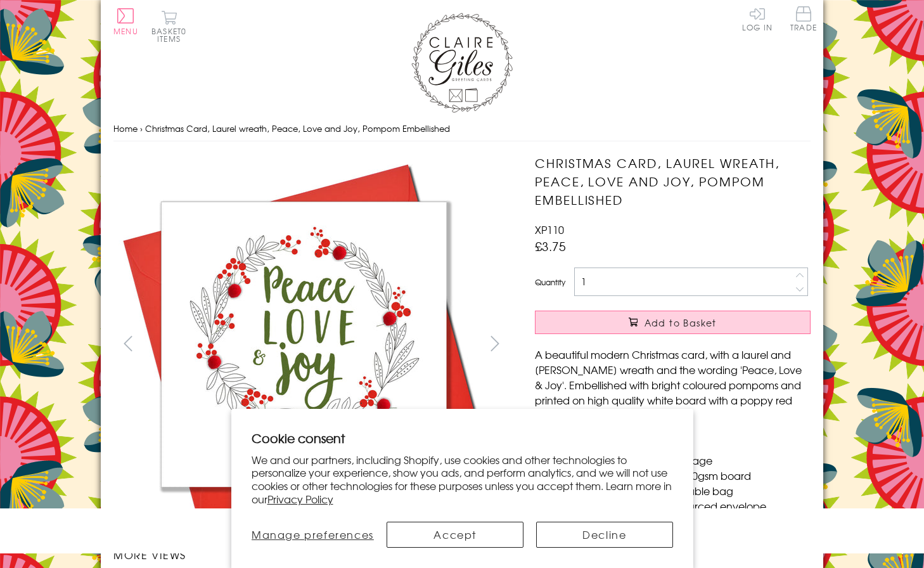  I want to click on span: XP110, so click(550, 229).